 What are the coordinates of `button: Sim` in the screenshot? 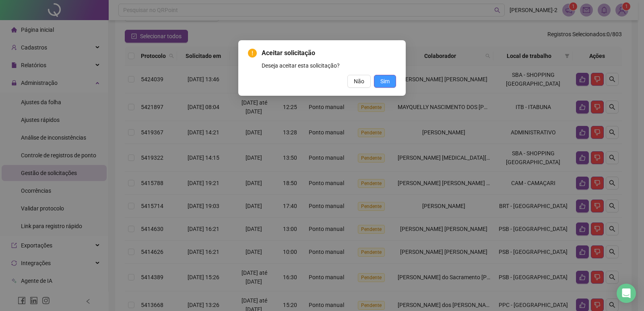 It's located at (385, 81).